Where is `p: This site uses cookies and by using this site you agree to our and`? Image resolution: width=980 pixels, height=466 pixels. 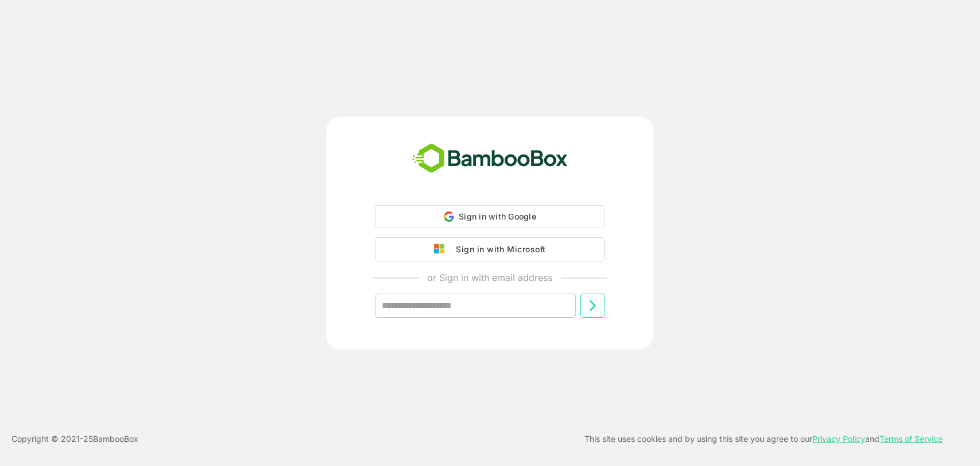
p: This site uses cookies and by using this site you agree to our and is located at coordinates (764, 439).